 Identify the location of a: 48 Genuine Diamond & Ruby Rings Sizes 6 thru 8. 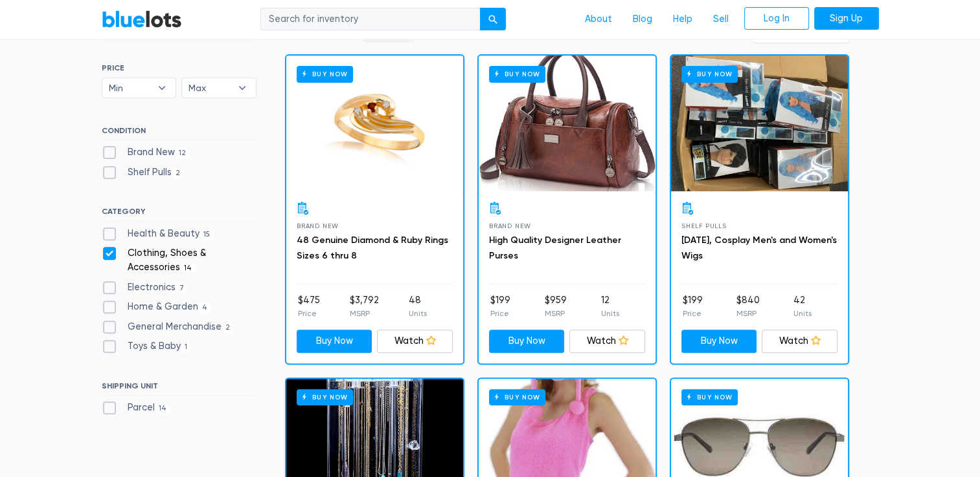
(372, 247).